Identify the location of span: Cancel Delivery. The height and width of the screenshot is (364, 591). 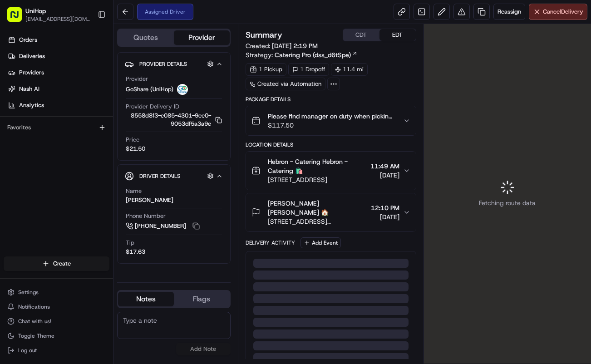
(563, 12).